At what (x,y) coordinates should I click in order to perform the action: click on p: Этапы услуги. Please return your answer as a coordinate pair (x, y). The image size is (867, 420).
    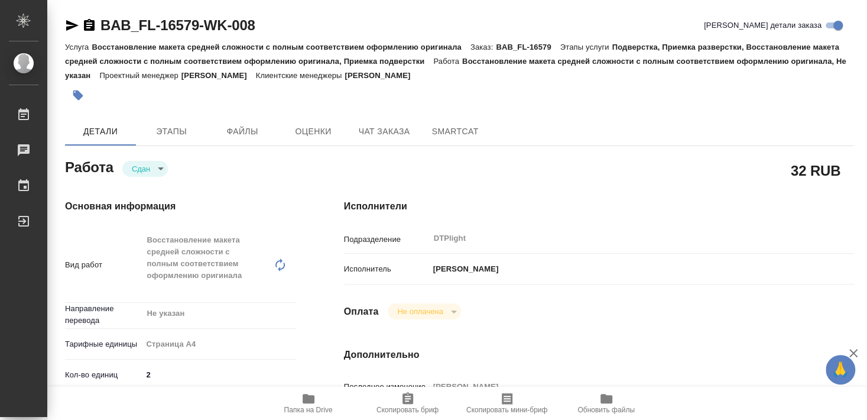
    Looking at the image, I should click on (586, 47).